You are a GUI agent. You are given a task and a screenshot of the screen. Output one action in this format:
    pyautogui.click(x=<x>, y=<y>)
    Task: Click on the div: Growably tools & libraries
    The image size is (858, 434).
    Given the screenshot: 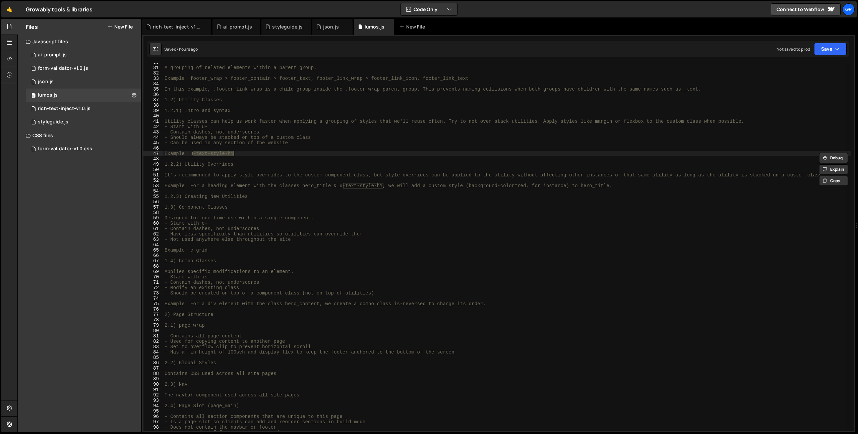 What is the action you would take?
    pyautogui.click(x=59, y=9)
    